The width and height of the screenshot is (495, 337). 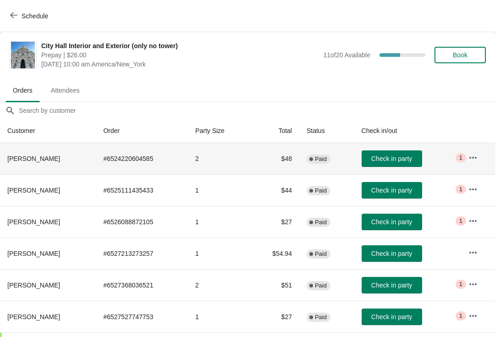 What do you see at coordinates (142, 159) in the screenshot?
I see `td: # 6524220604585` at bounding box center [142, 159].